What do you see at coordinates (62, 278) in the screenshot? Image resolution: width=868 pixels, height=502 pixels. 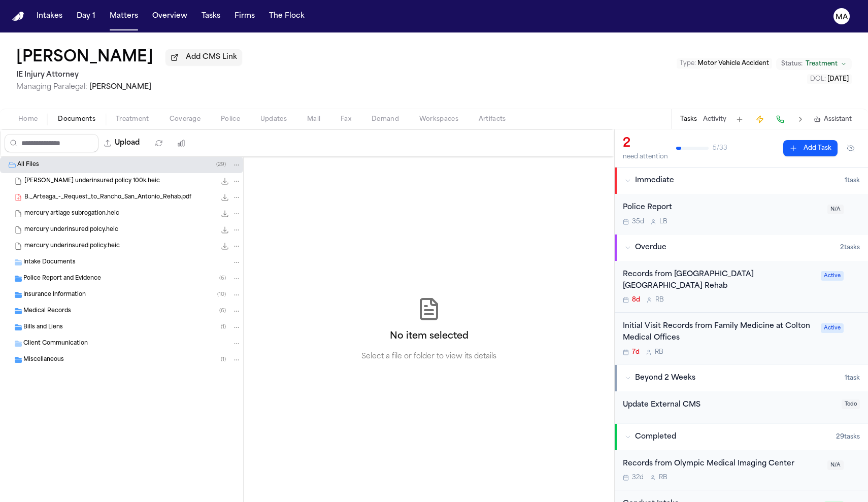 I see `span: Police Report and Evidence` at bounding box center [62, 278].